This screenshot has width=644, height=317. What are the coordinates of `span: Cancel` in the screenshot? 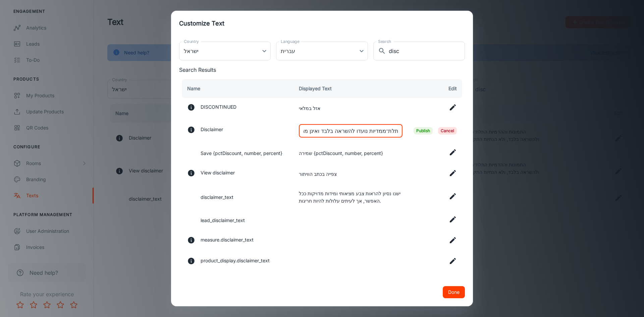 It's located at (447, 131).